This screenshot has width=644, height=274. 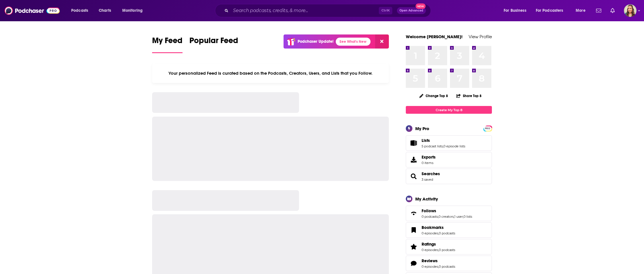 What do you see at coordinates (428, 163) in the screenshot?
I see `span: 0 items` at bounding box center [428, 163].